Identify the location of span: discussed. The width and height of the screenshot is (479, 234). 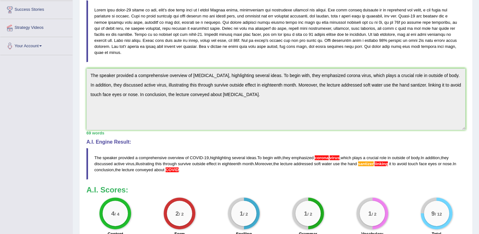
(104, 163).